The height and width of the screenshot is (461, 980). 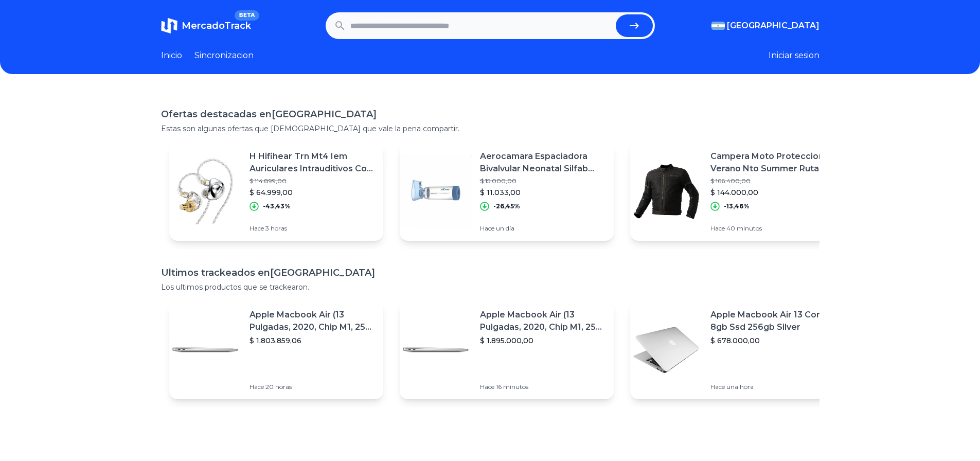 I want to click on p: $ 166.400,00, so click(x=773, y=181).